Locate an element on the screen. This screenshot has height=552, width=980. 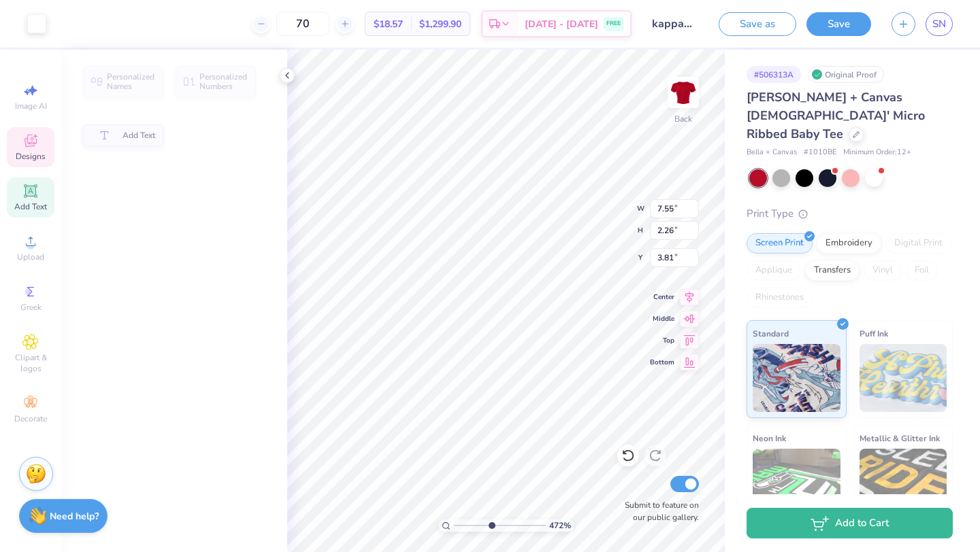
span: Greek is located at coordinates (31, 307).